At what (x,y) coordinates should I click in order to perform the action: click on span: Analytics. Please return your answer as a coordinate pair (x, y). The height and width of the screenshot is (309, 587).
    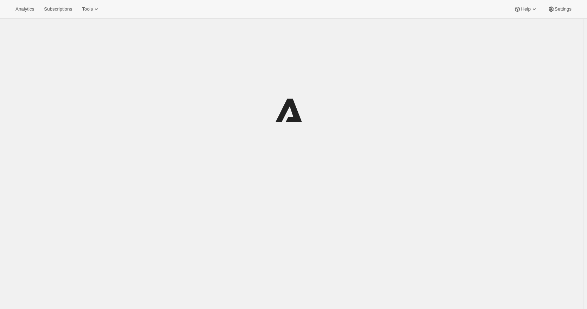
    Looking at the image, I should click on (25, 9).